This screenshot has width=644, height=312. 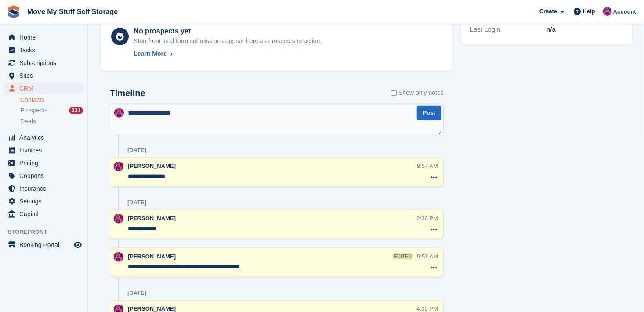 What do you see at coordinates (428, 218) in the screenshot?
I see `div: 2:36 PM` at bounding box center [428, 218].